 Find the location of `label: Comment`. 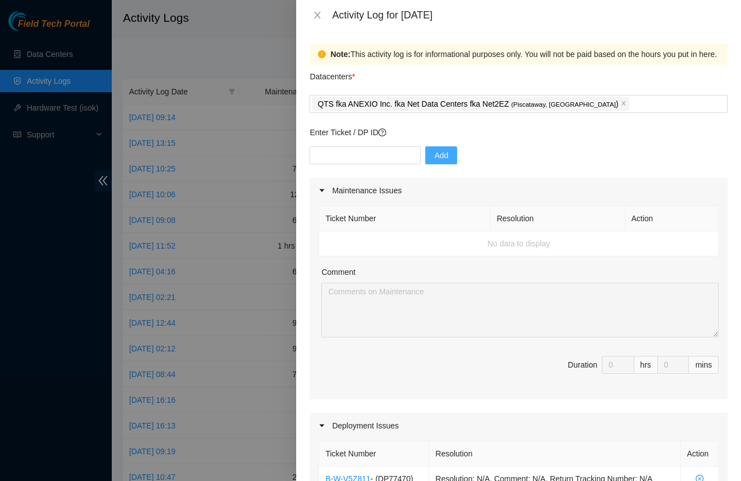

label: Comment is located at coordinates (338, 272).